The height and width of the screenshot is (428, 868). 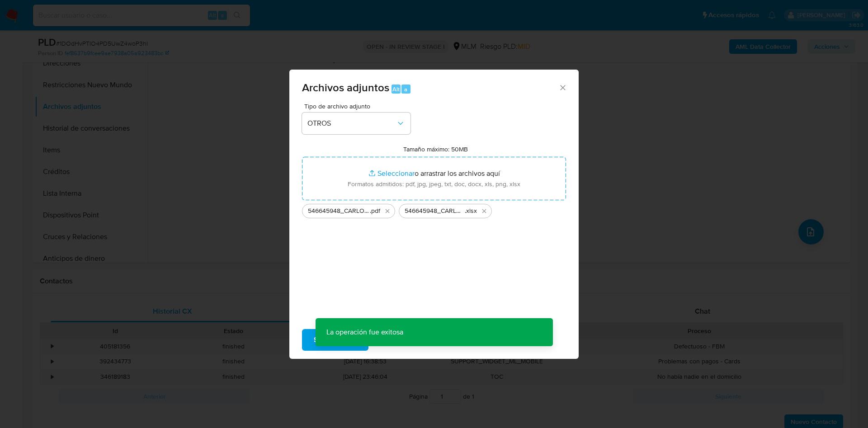 What do you see at coordinates (388, 211) in the screenshot?
I see `button: Eliminar 546645948_CARLOS ALBERTO CARRANZA BALDERAS_SEP2025.pdf` at bounding box center [388, 211].